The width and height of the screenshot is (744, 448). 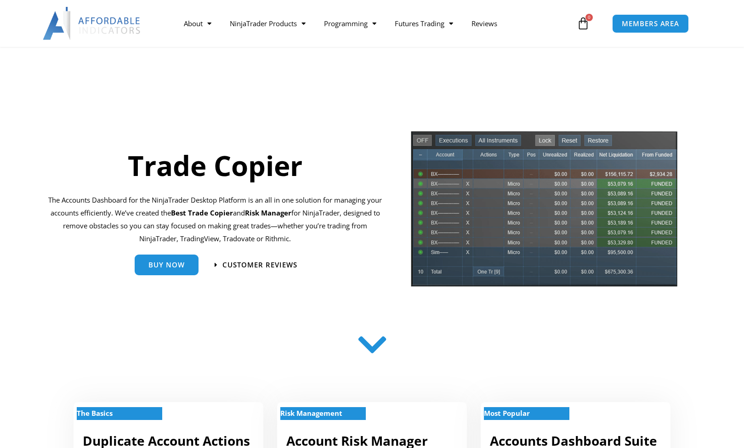 What do you see at coordinates (256, 265) in the screenshot?
I see `a: Customer Reviews` at bounding box center [256, 265].